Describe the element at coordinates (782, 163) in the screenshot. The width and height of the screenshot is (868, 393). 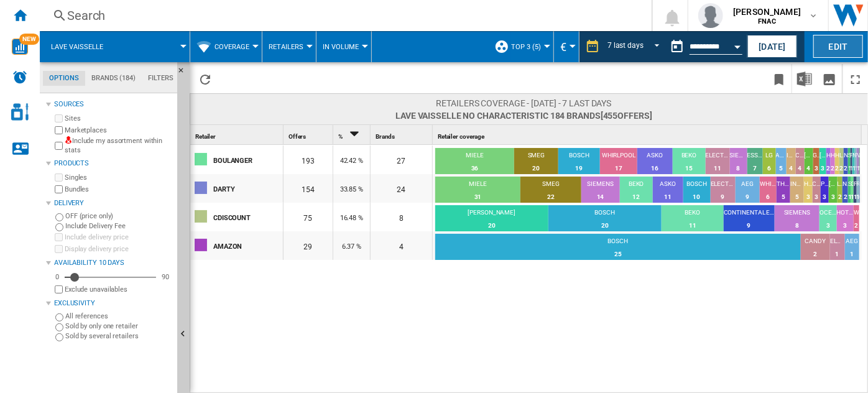
I see `td: AEG : 5 (2.59%)` at that location.